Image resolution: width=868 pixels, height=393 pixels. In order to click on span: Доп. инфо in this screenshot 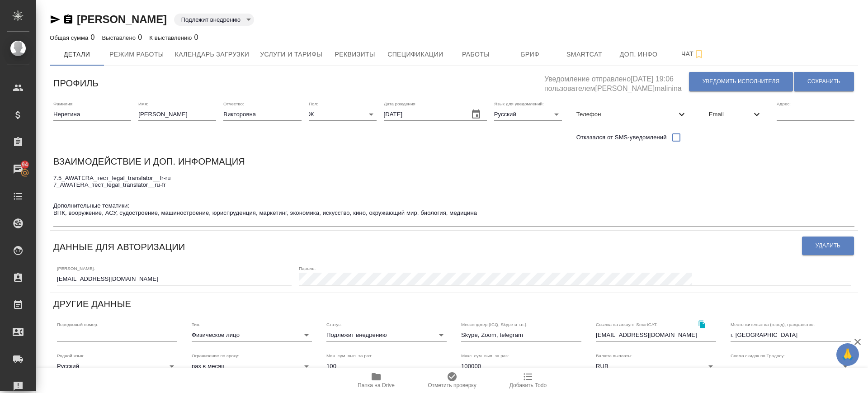, I will do `click(639, 54)`.